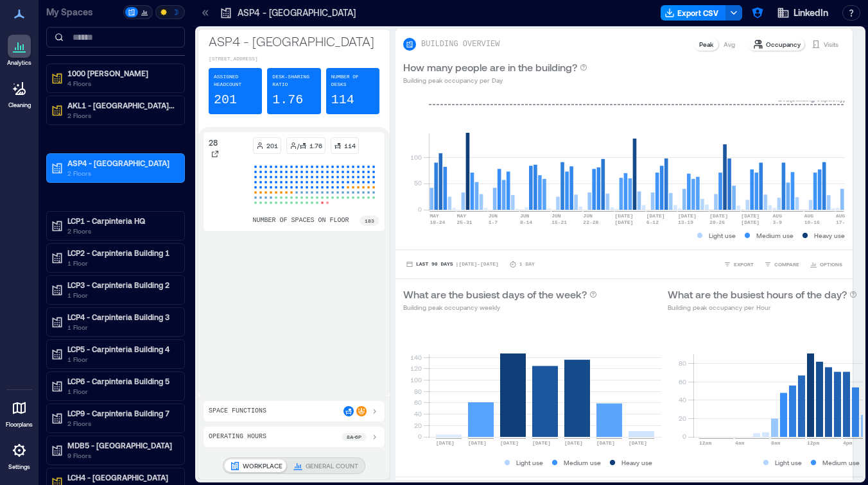  I want to click on p: 183, so click(369, 221).